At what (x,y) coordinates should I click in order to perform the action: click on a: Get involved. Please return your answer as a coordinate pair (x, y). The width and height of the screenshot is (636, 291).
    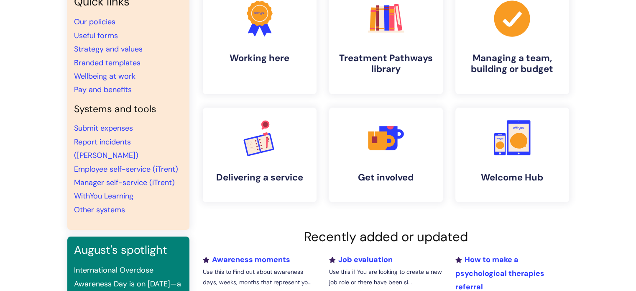
    Looking at the image, I should click on (386, 155).